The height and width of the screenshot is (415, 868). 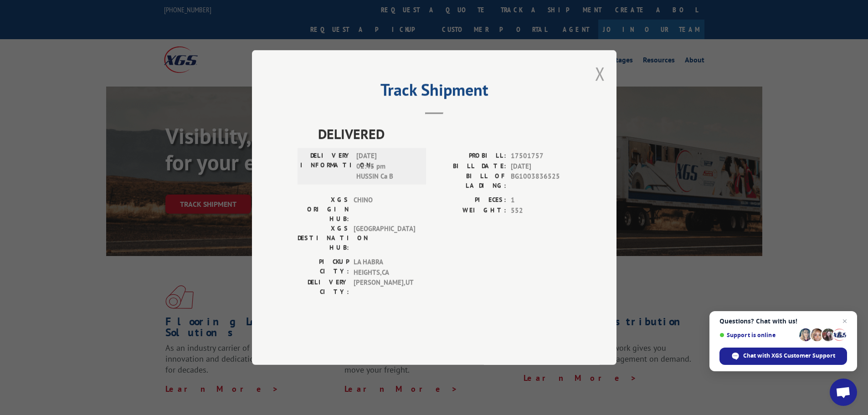 What do you see at coordinates (541, 156) in the screenshot?
I see `span: 17501757` at bounding box center [541, 156].